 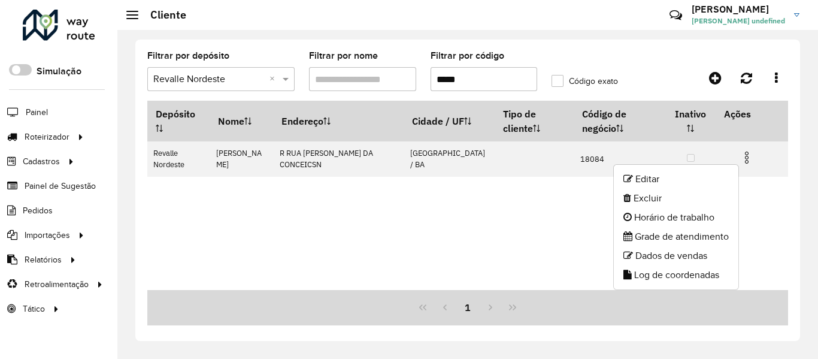 I want to click on span: Roteirizador, so click(x=47, y=137).